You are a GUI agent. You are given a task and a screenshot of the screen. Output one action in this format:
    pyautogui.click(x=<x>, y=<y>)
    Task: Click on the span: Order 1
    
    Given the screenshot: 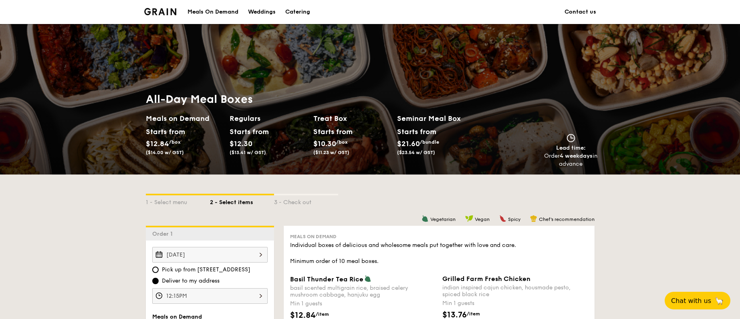 What is the action you would take?
    pyautogui.click(x=164, y=234)
    